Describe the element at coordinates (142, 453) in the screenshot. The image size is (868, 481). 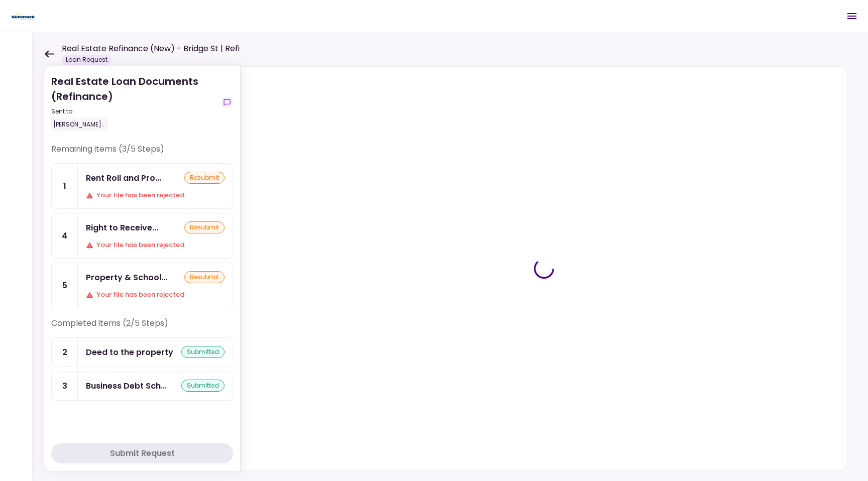
I see `div: Submit Request` at that location.